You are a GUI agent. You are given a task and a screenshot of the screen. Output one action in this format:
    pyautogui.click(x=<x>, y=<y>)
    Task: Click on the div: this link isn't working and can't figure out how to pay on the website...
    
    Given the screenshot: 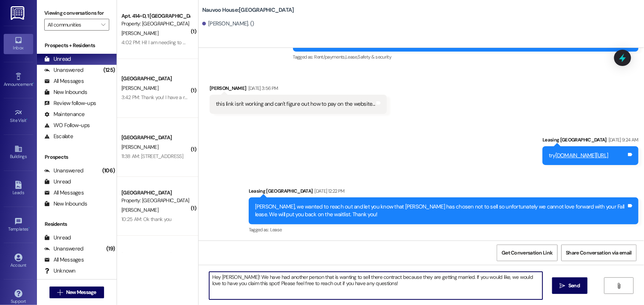 What is the action you would take?
    pyautogui.click(x=295, y=104)
    